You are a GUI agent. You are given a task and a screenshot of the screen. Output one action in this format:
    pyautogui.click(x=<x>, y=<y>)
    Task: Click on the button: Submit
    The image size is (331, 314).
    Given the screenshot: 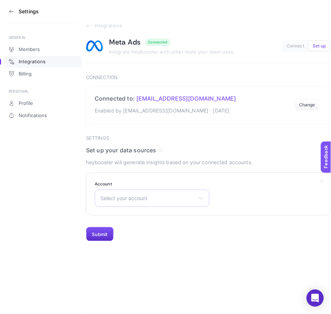 What is the action you would take?
    pyautogui.click(x=100, y=234)
    